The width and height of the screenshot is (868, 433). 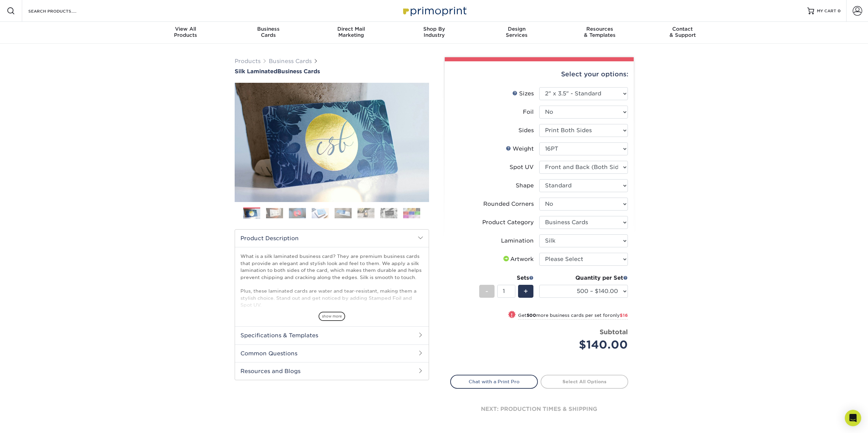 What do you see at coordinates (839, 11) in the screenshot?
I see `span: 0` at bounding box center [839, 11].